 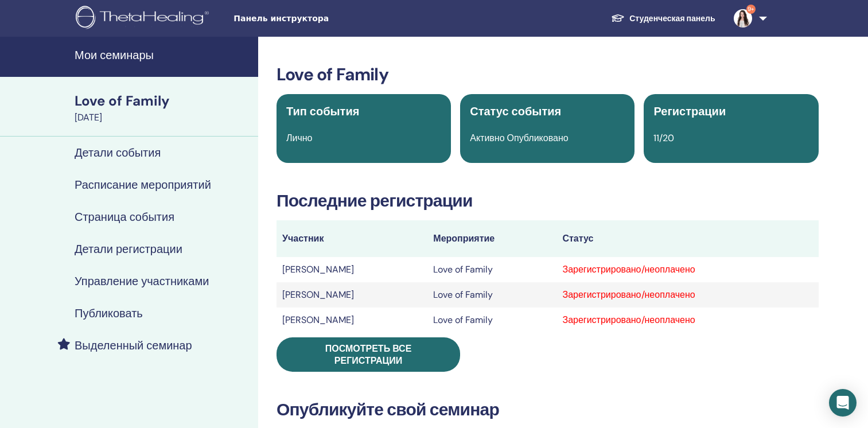 What do you see at coordinates (518, 138) in the screenshot?
I see `span: Активно Опубликовано` at bounding box center [518, 138].